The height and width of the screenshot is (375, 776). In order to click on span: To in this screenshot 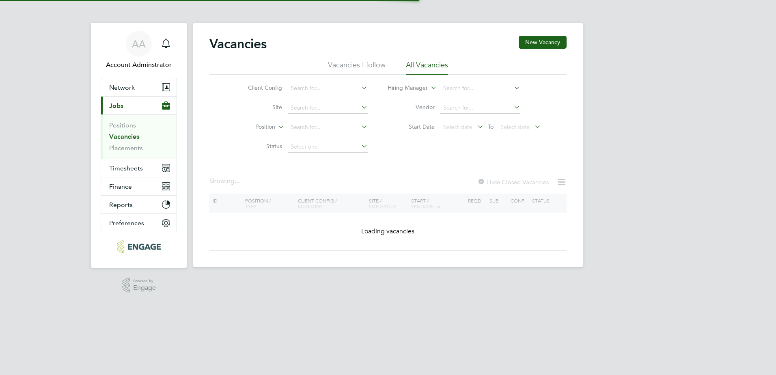, I will do `click(490, 127)`.